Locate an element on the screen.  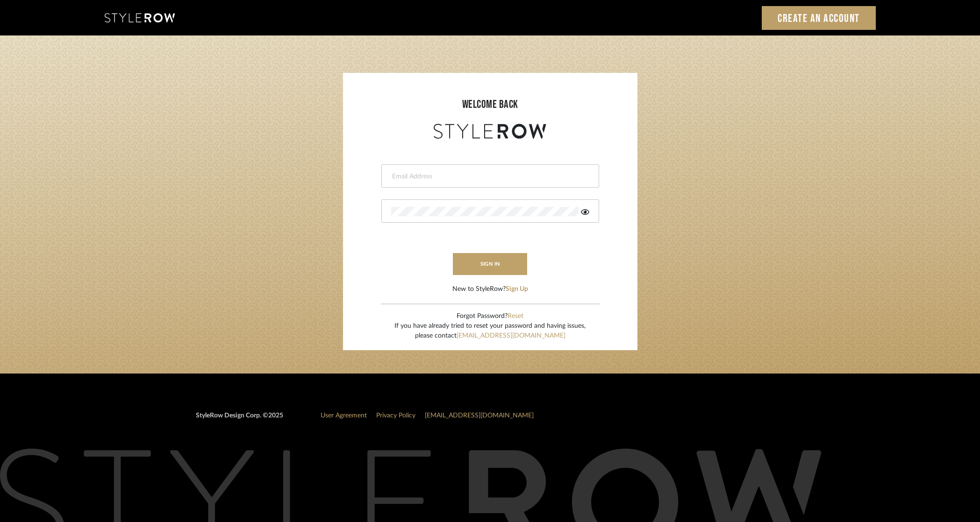
button: Reset is located at coordinates (515, 316).